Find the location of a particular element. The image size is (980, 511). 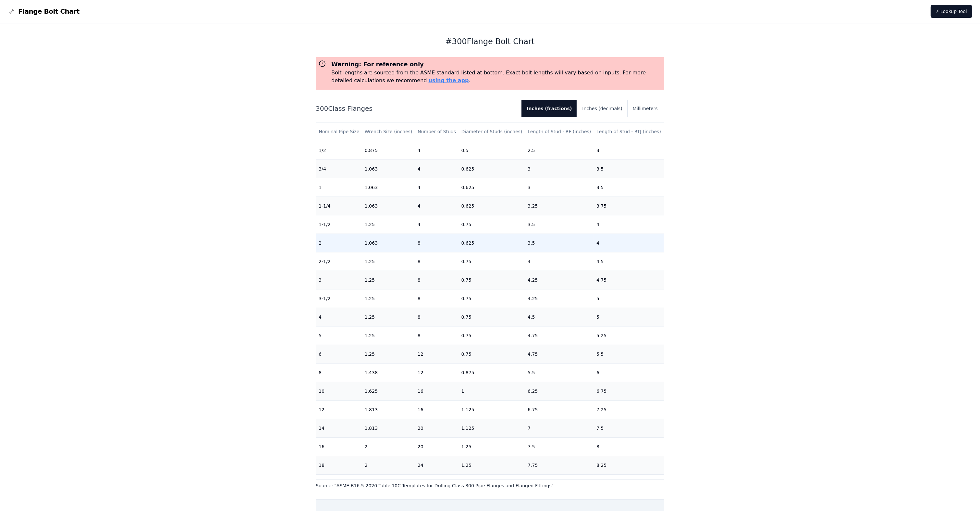

td: 14 is located at coordinates (339, 427).